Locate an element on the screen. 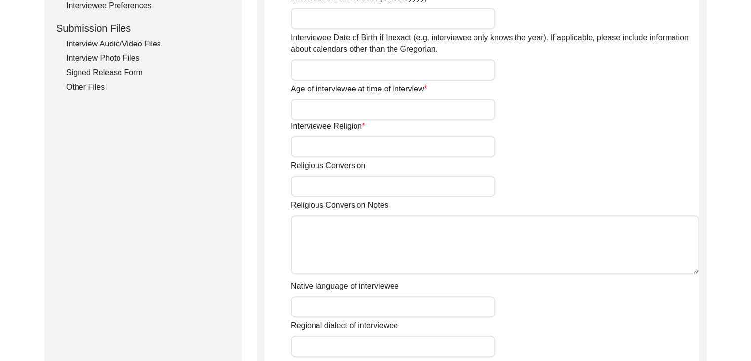  label: Regional dialect of interviewee is located at coordinates (344, 326).